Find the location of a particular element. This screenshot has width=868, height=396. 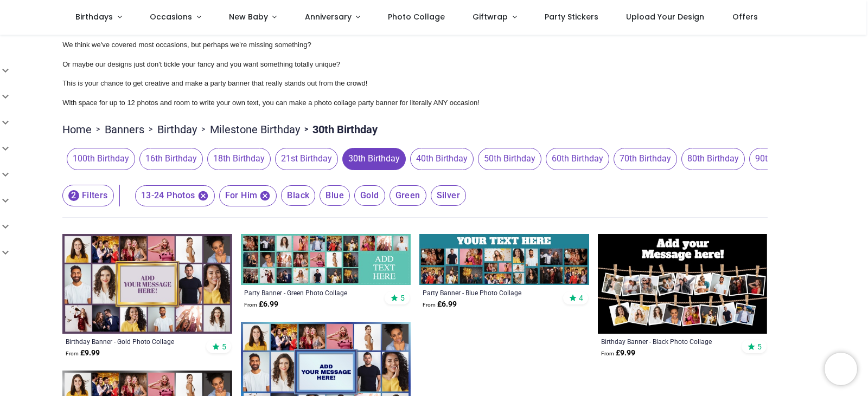

span: 100th Birthday is located at coordinates (101, 159).